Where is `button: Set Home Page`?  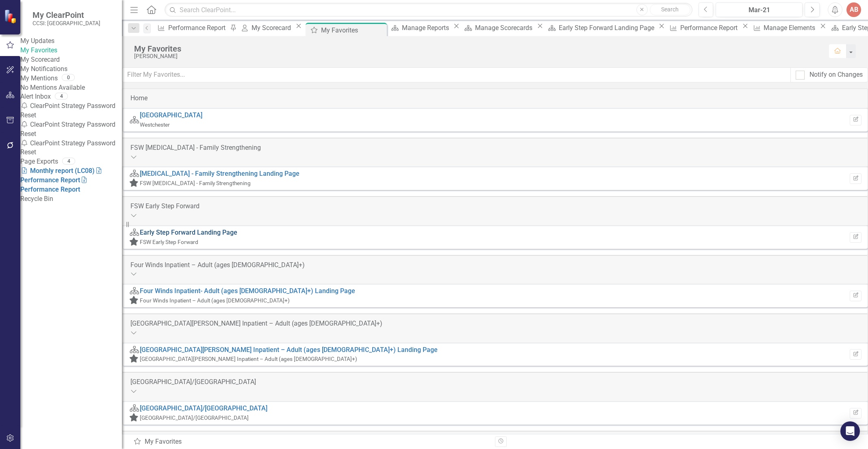 button: Set Home Page is located at coordinates (855, 120).